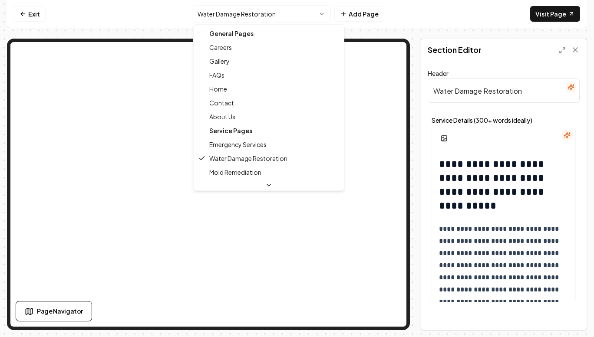 This screenshot has height=337, width=594. Describe the element at coordinates (220, 47) in the screenshot. I see `span: Careers` at that location.